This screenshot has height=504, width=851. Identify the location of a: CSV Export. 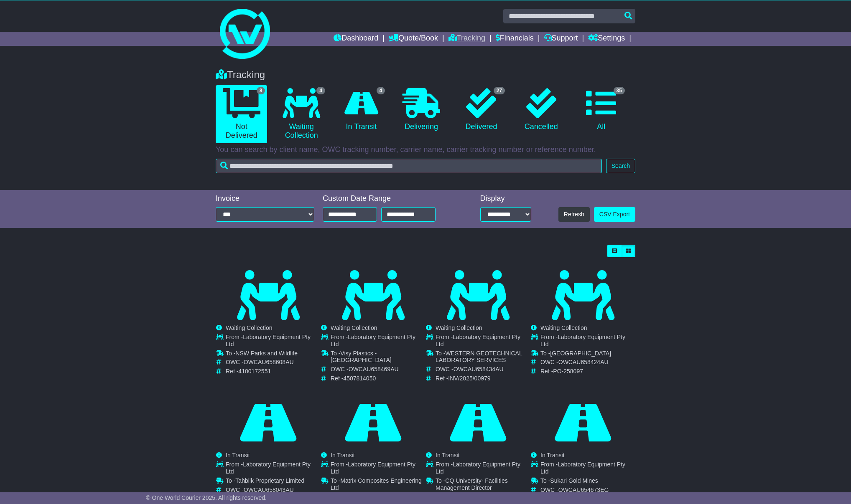
(615, 215).